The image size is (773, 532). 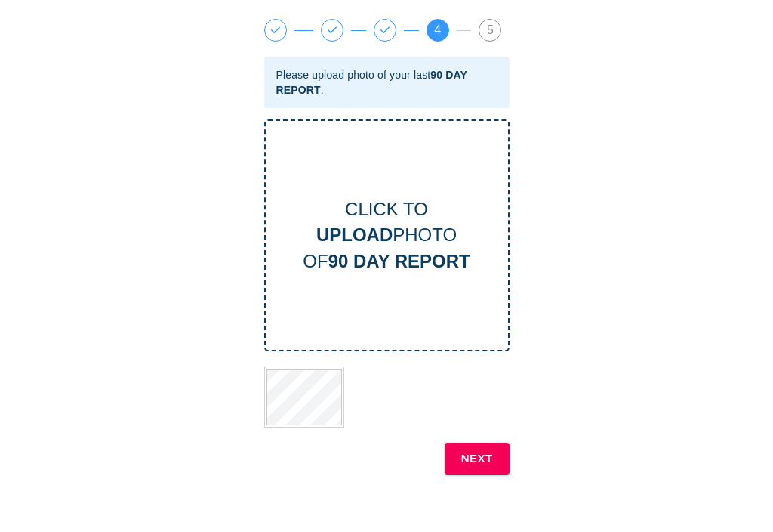 What do you see at coordinates (490, 30) in the screenshot?
I see `span: 5` at bounding box center [490, 30].